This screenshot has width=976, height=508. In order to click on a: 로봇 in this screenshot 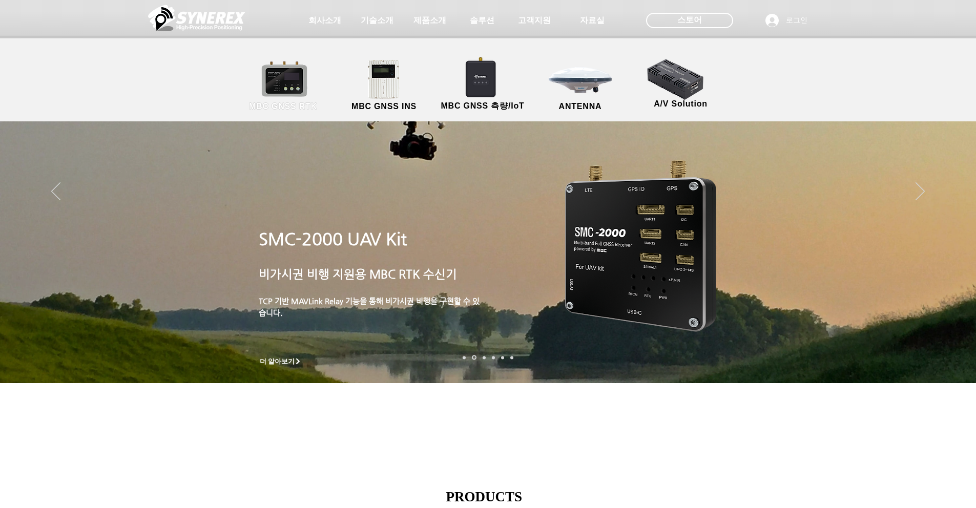, I will do `click(503, 358)`.